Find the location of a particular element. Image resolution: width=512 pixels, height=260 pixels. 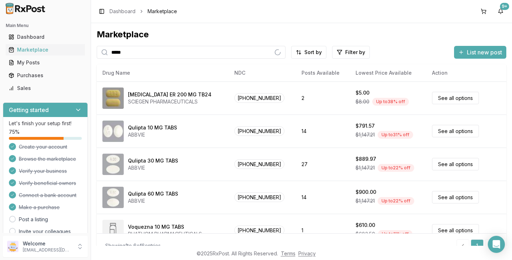

div: $900.00 is located at coordinates (366, 192).